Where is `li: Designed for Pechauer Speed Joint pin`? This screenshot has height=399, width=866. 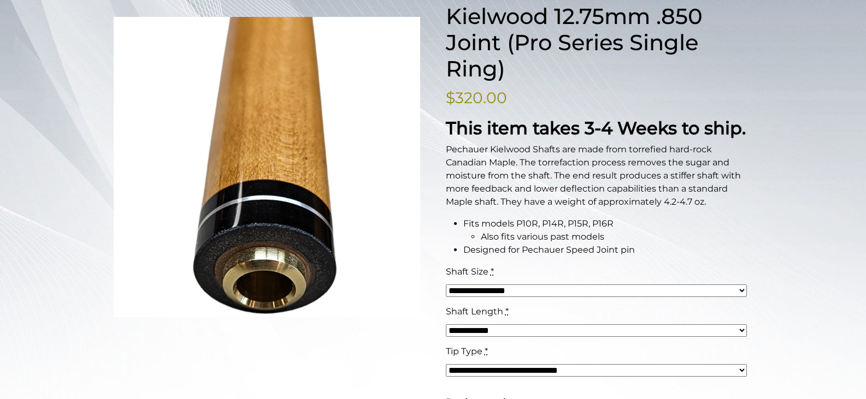
li: Designed for Pechauer Speed Joint pin is located at coordinates (608, 250).